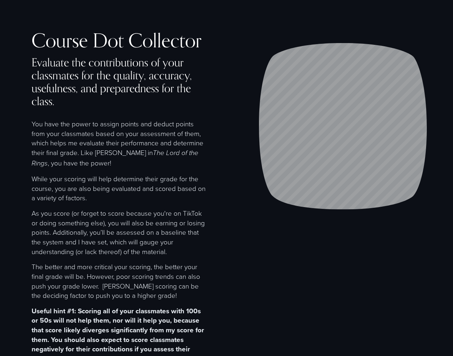 This screenshot has height=356, width=453. Describe the element at coordinates (119, 232) in the screenshot. I see `p: As you score (or forget to score because you're on TikTok or doing something else), you will also...` at that location.